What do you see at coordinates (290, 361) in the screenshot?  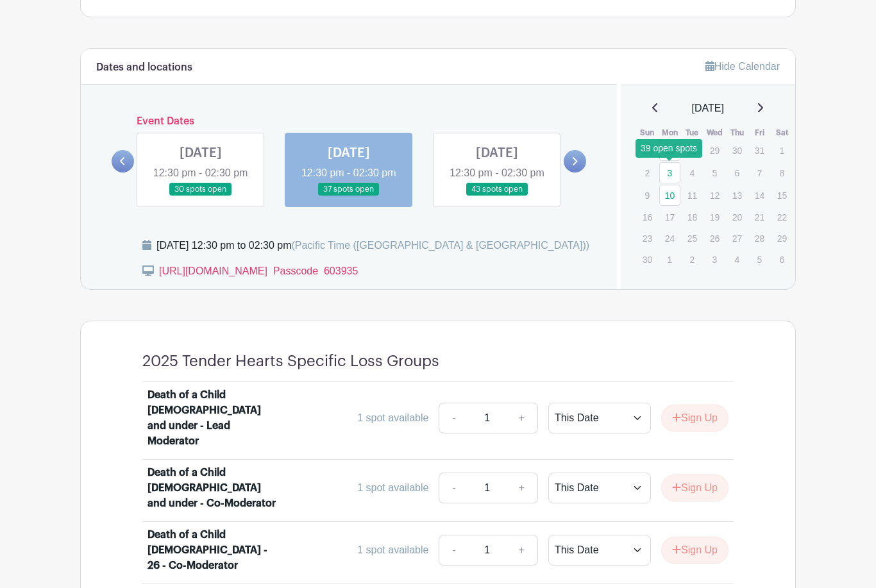 I see `h4: 2025 Tender Hearts Specific Loss Groups` at bounding box center [290, 361].